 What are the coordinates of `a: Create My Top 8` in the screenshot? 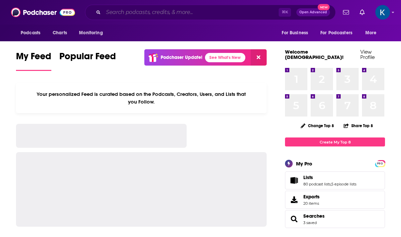 It's located at (335, 142).